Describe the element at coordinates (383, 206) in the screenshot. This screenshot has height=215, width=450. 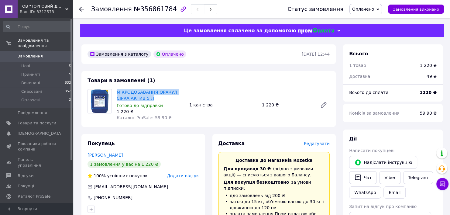
I see `span: Запит на відгук про компанію` at that location.